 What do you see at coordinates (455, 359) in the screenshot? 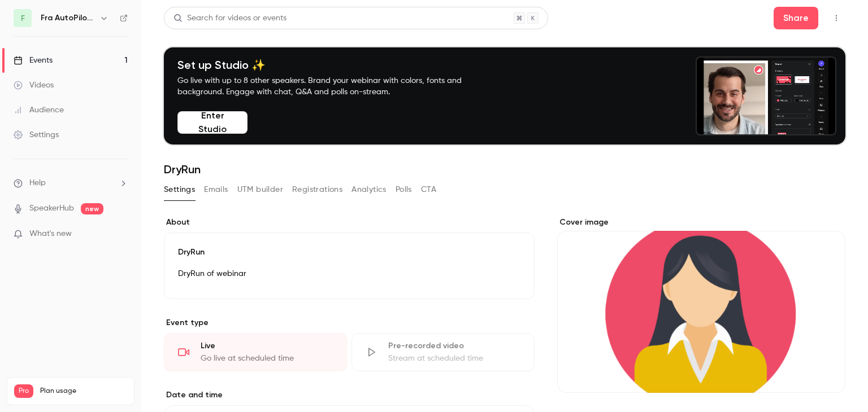
I see `div: Stream at scheduled time` at bounding box center [455, 359].